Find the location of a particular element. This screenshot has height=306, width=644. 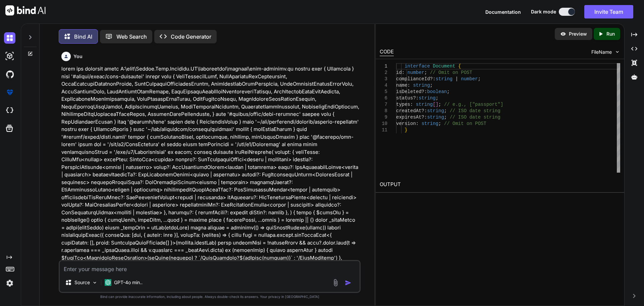

img: Bind AI is located at coordinates (25, 10).